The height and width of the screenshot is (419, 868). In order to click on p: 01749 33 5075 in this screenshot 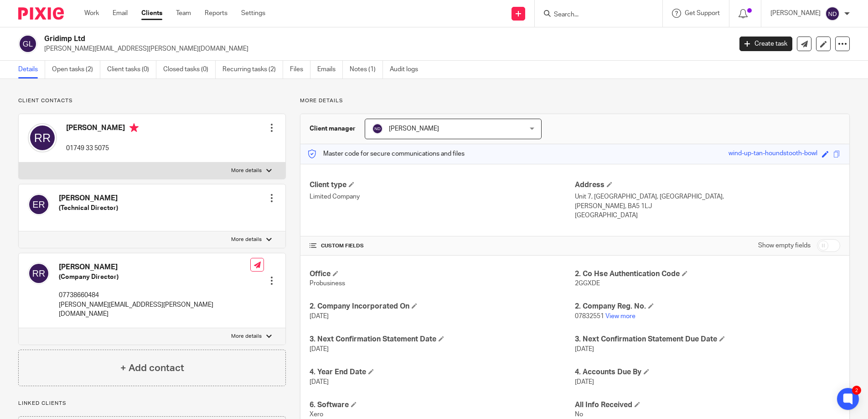, I will do `click(102, 148)`.